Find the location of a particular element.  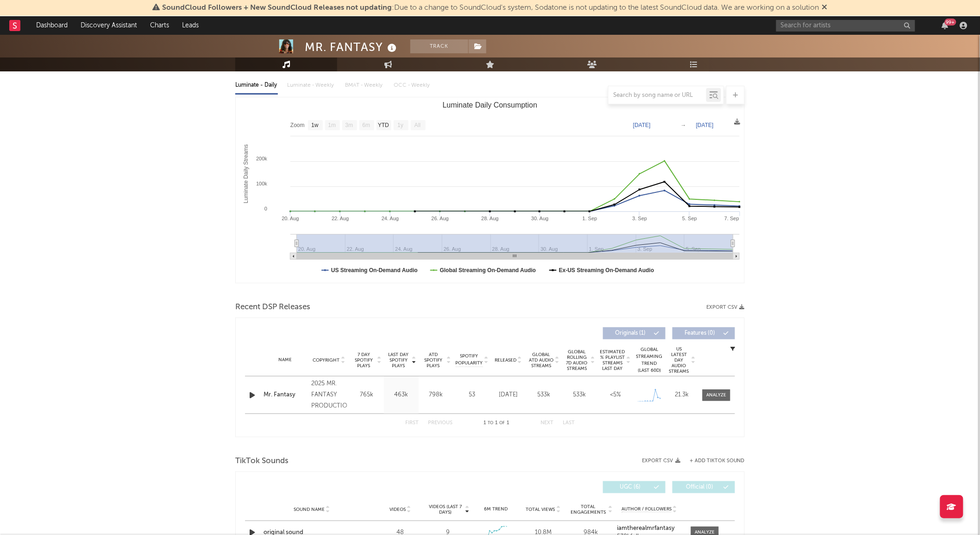

text: US Streaming On-Demand Audio is located at coordinates (374, 270).